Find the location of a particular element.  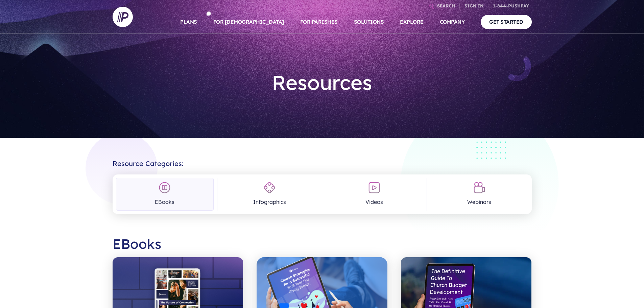

a: Videos is located at coordinates (374, 194).